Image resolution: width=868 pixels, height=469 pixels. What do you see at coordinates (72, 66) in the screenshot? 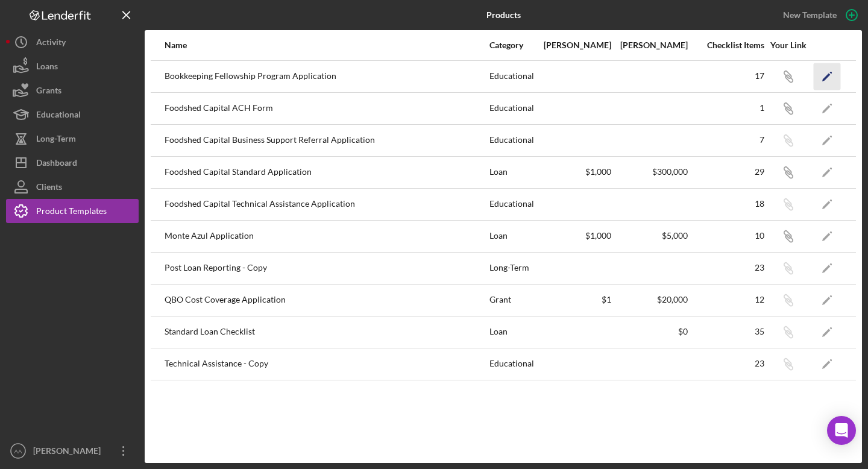
I see `a: Loans` at bounding box center [72, 66].